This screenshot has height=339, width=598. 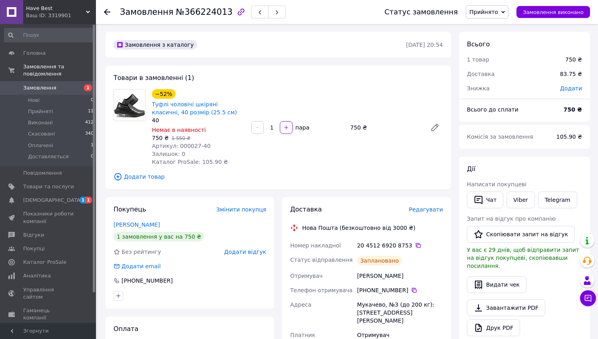 I want to click on div: Статус замовлення, so click(x=421, y=12).